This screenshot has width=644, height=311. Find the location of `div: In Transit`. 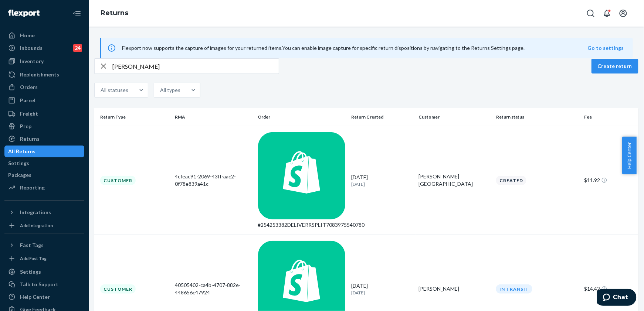

div: In Transit is located at coordinates (514, 289).